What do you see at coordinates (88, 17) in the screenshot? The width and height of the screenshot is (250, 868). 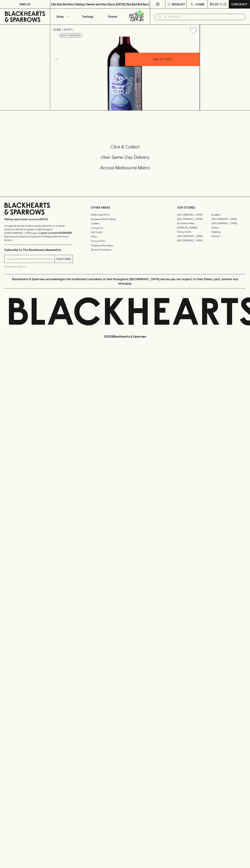 I see `a: Tastings` at bounding box center [88, 17].